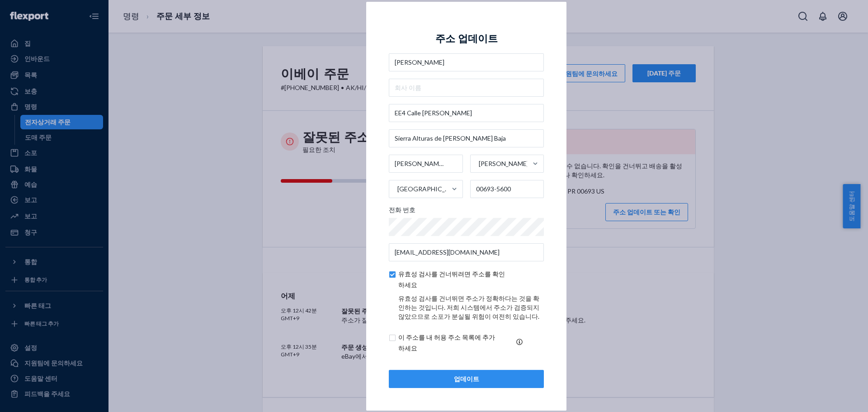  Describe the element at coordinates (466, 88) in the screenshot. I see `input: 회사 이름` at that location.